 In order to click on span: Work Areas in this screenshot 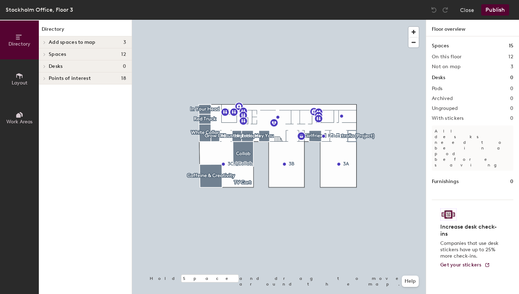, I will do `click(19, 121)`.